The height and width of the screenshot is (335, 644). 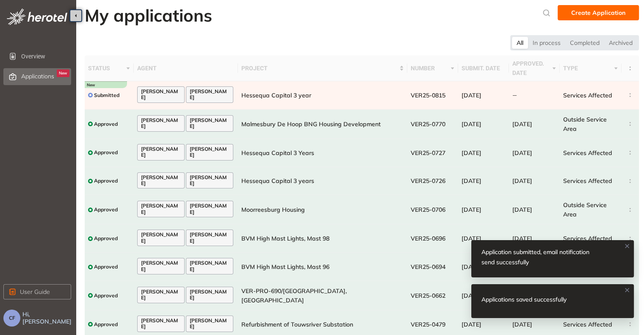 What do you see at coordinates (186, 69) in the screenshot?
I see `th: agent` at bounding box center [186, 69].